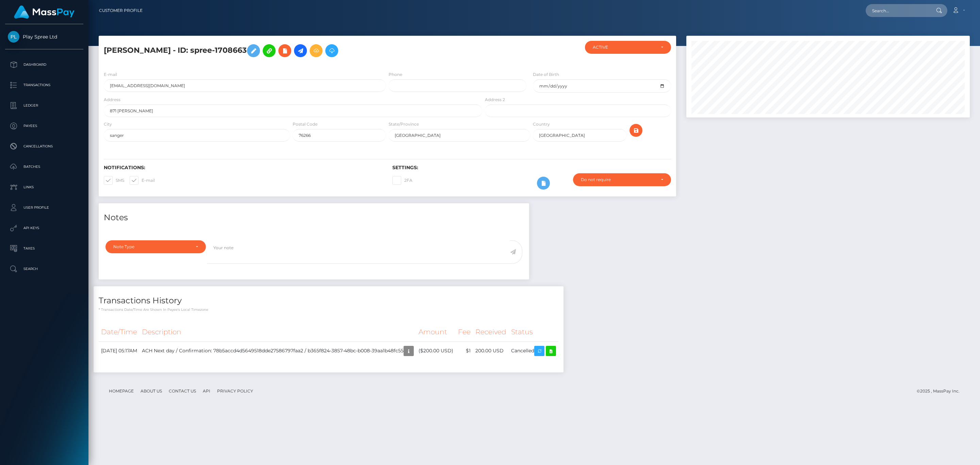 This screenshot has height=465, width=980. I want to click on a: Cancellations, so click(44, 146).